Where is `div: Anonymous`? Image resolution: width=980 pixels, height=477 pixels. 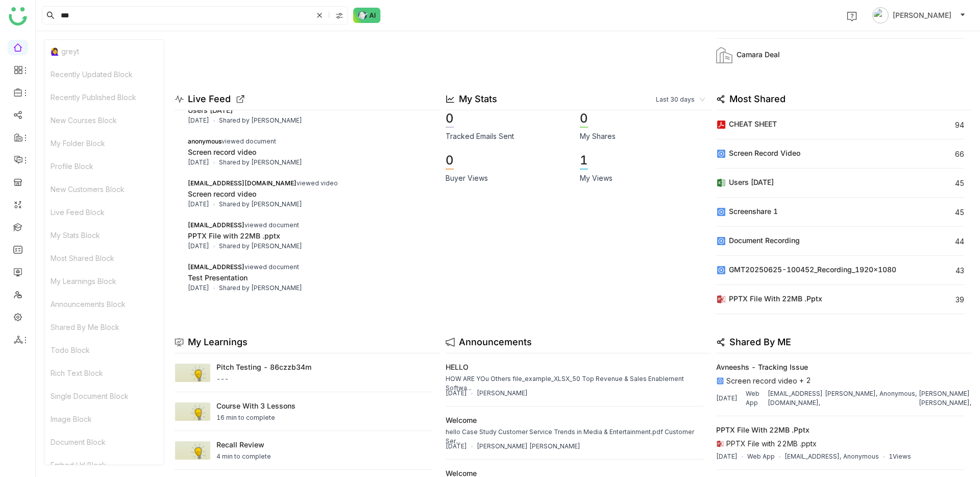 div: Anonymous is located at coordinates (861, 456).